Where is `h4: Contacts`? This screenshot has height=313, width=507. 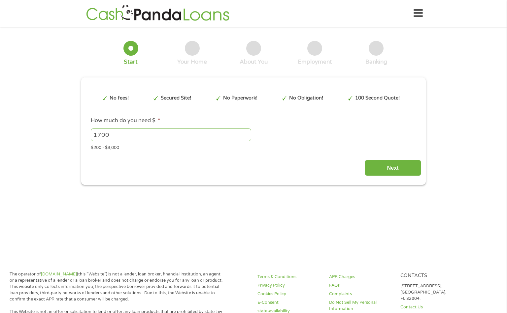
h4: Contacts is located at coordinates (432, 276).